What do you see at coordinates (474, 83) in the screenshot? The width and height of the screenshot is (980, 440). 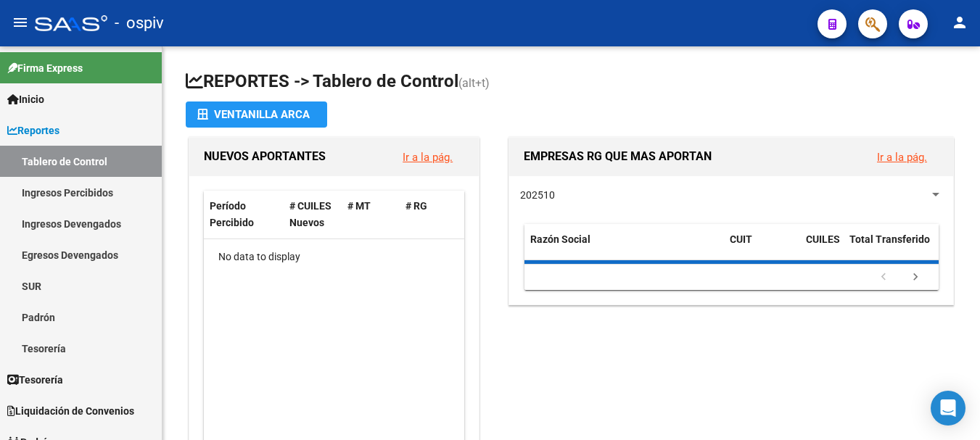 I see `span: (alt+t)` at bounding box center [474, 83].